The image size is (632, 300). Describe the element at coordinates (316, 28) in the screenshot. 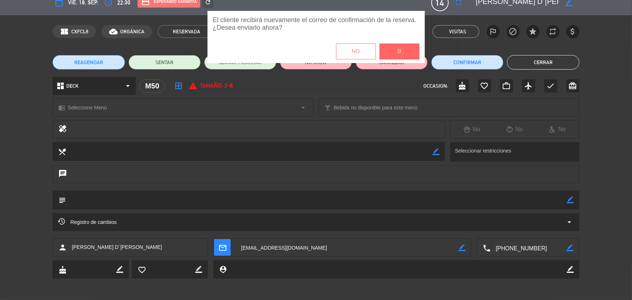

I see `span: ¿Desea enviarlo ahora?` at that location.